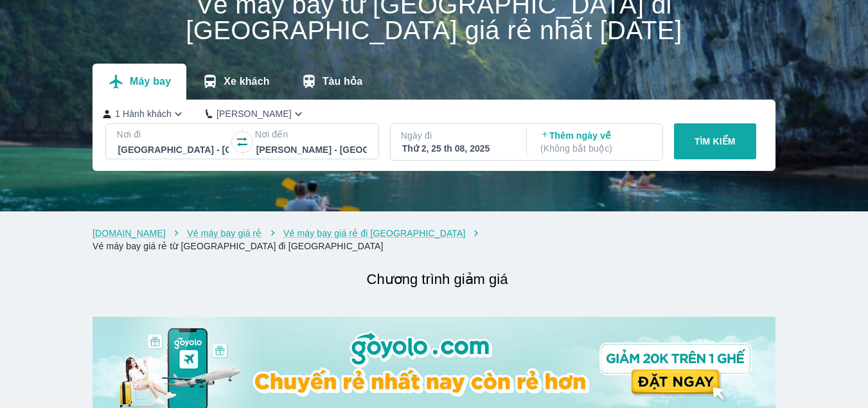 The height and width of the screenshot is (408, 868). What do you see at coordinates (224, 233) in the screenshot?
I see `a: Vé máy bay giá rẻ` at bounding box center [224, 233].